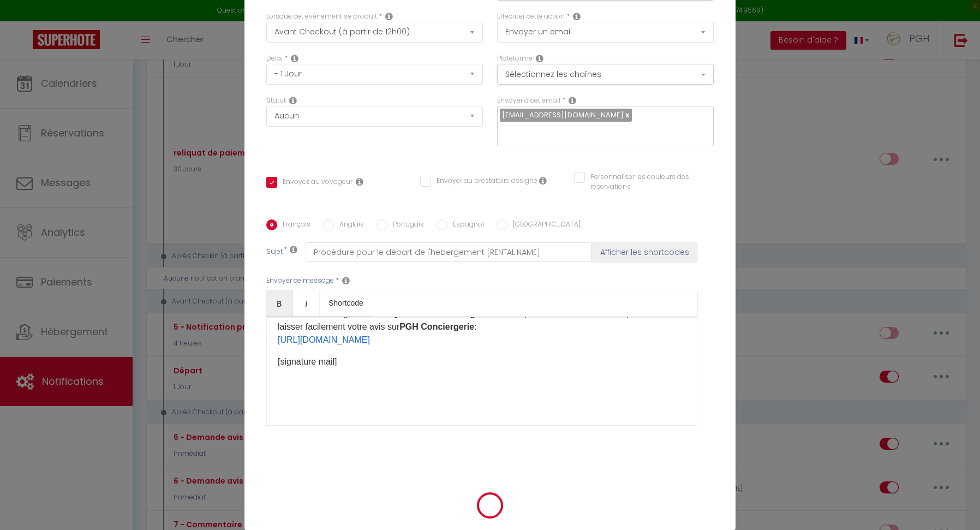  Describe the element at coordinates (531, 17) in the screenshot. I see `label: Effectuer cette action` at that location.